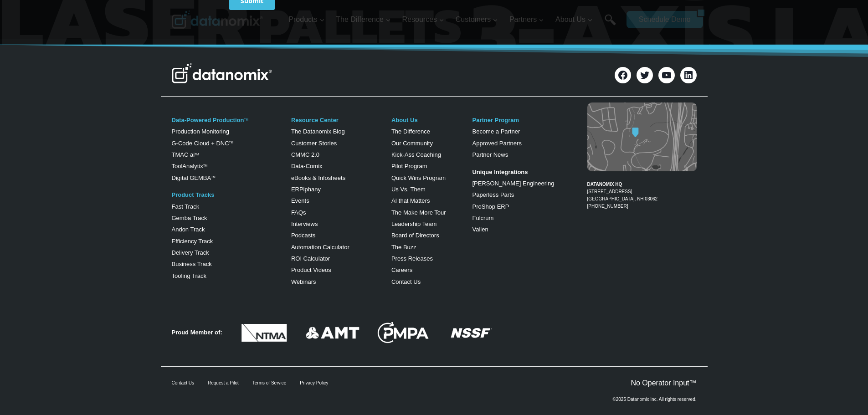 The width and height of the screenshot is (868, 415). Describe the element at coordinates (318, 131) in the screenshot. I see `a: The Datanomix Blog` at that location.